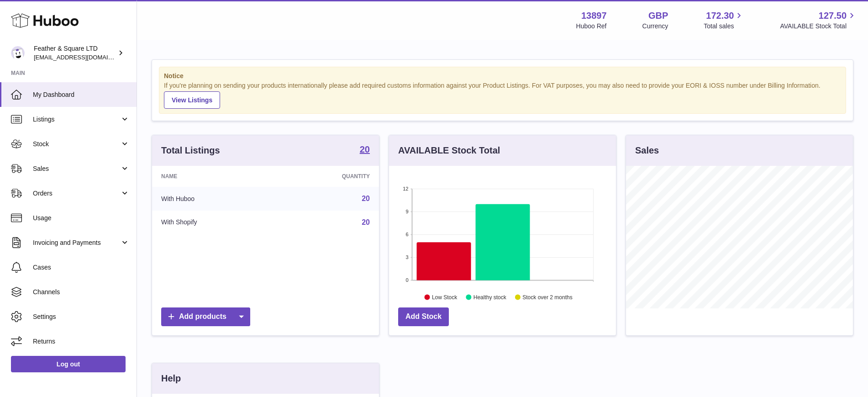  What do you see at coordinates (75, 53) in the screenshot?
I see `div: Feather & Square LTD` at bounding box center [75, 53].